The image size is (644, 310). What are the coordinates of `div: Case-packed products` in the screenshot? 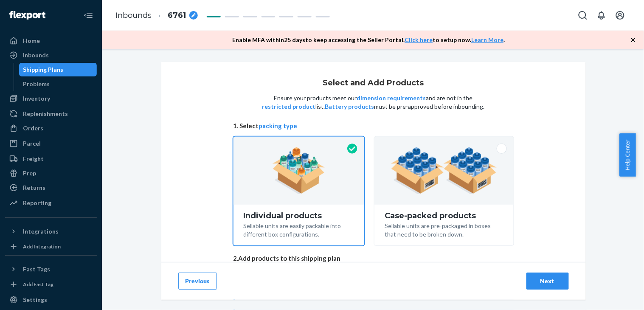 It's located at (444, 216).